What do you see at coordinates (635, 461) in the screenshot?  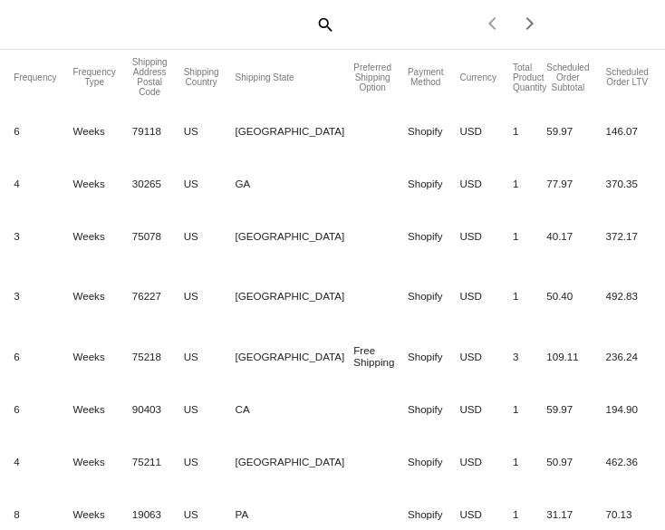 I see `mat-cell: 462.36` at bounding box center [635, 461].